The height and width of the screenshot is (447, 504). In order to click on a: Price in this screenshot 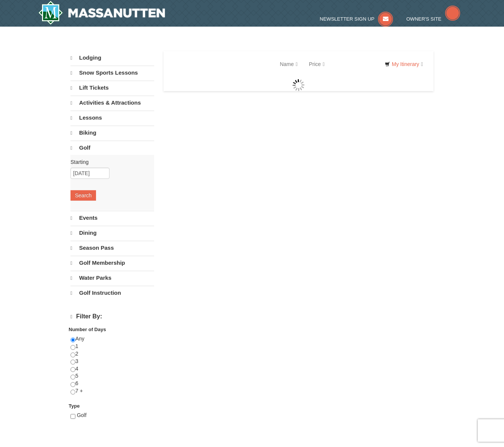, I will do `click(317, 64)`.